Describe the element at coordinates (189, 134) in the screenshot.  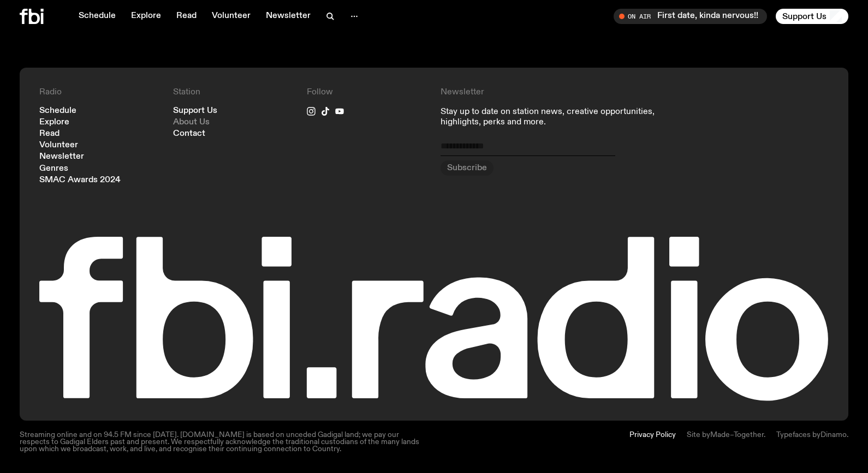
I see `a: Contact` at that location.